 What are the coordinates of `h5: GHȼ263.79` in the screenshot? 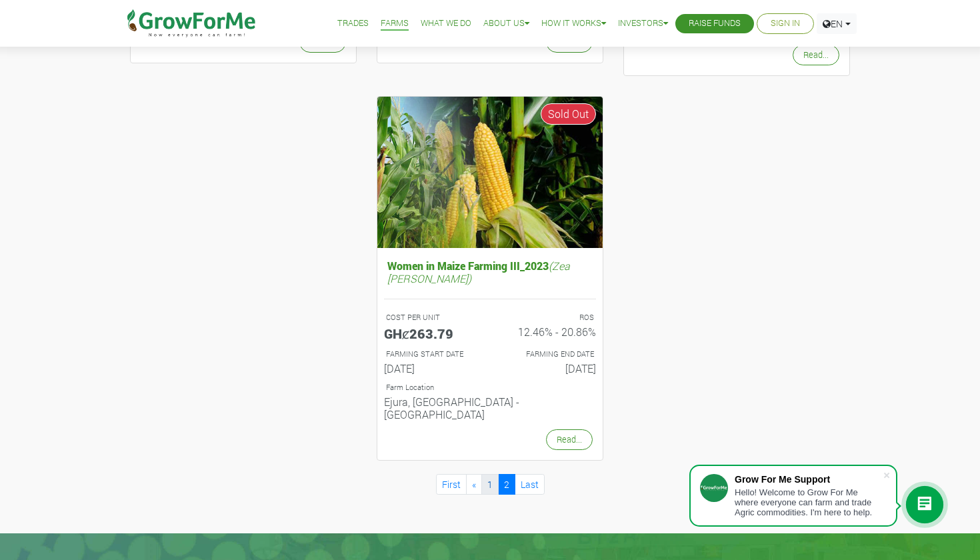 It's located at (432, 333).